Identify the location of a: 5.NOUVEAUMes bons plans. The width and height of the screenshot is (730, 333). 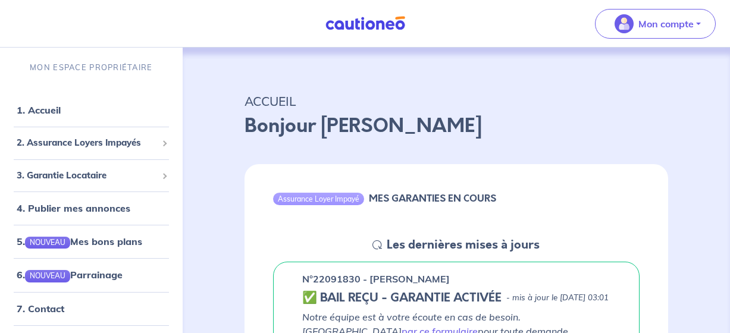
(79, 242).